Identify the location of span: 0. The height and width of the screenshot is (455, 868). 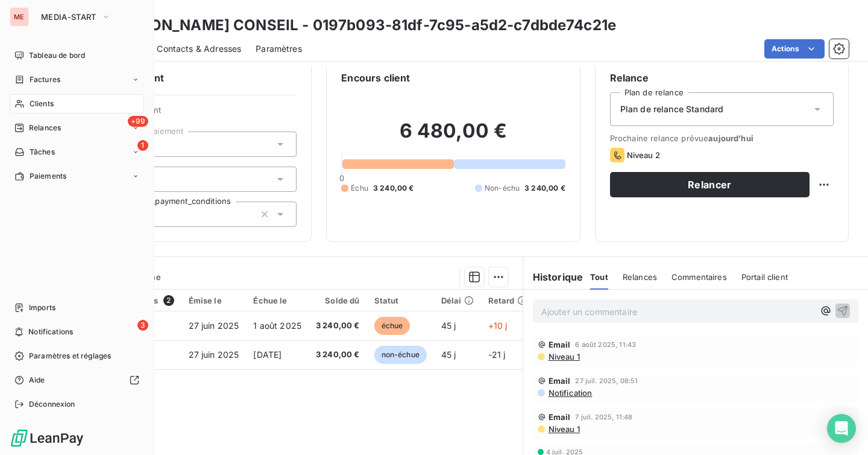
(342, 178).